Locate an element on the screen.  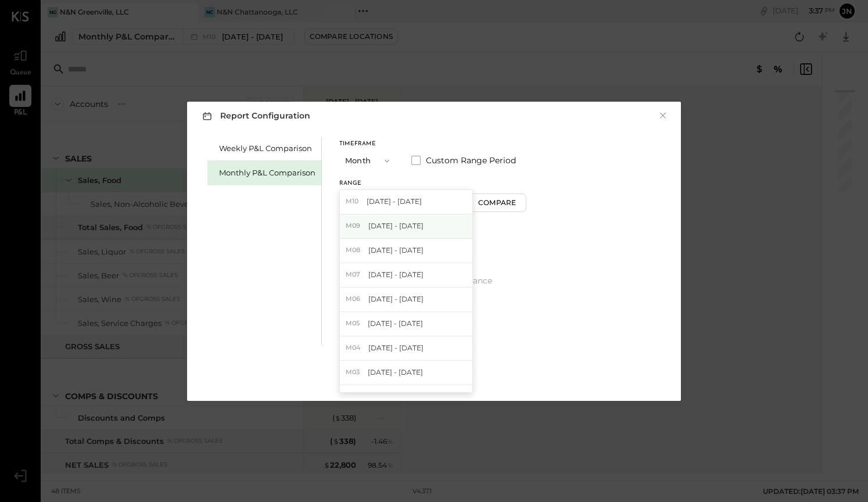
button: Compare is located at coordinates (498, 203).